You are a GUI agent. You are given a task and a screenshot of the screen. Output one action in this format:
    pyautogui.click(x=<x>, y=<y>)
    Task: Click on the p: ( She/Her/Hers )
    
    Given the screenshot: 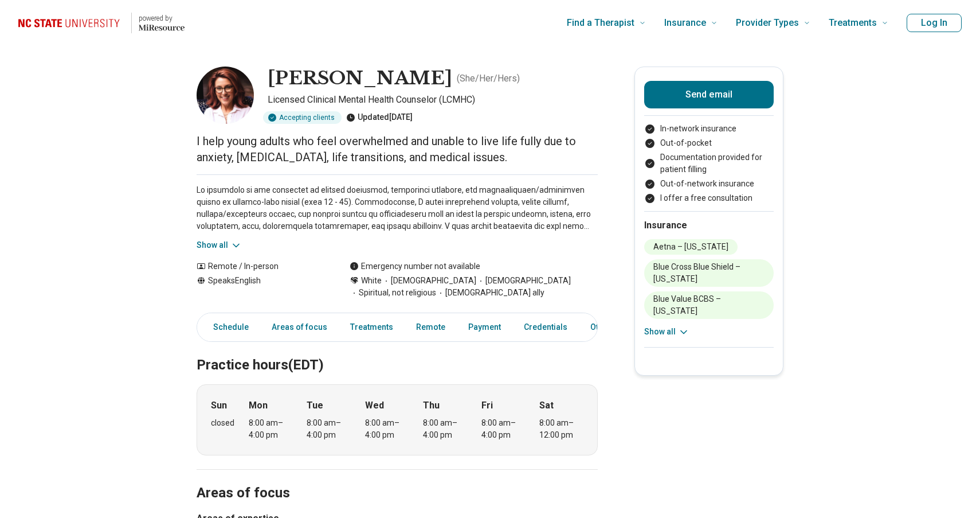 What is the action you would take?
    pyautogui.click(x=488, y=78)
    